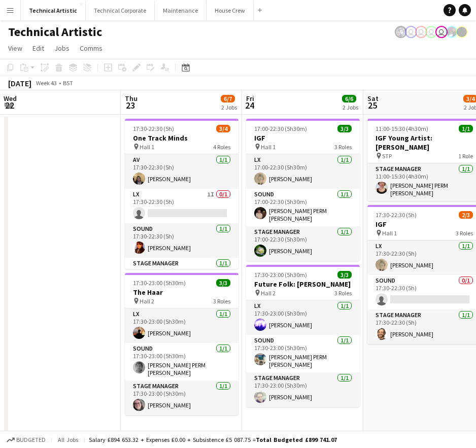 Image resolution: width=476 pixels, height=448 pixels. What do you see at coordinates (182, 293) in the screenshot?
I see `h3: The Haar` at bounding box center [182, 293].